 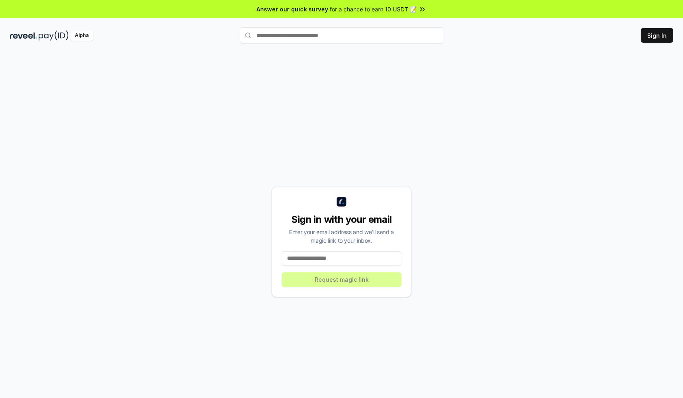 I want to click on button: Sign In, so click(x=657, y=35).